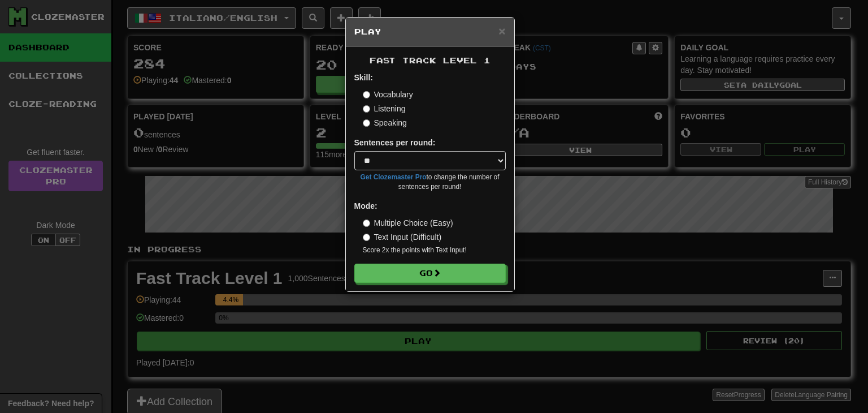 This screenshot has height=413, width=868. What do you see at coordinates (395, 143) in the screenshot?
I see `label: Sentences per round:` at bounding box center [395, 143].